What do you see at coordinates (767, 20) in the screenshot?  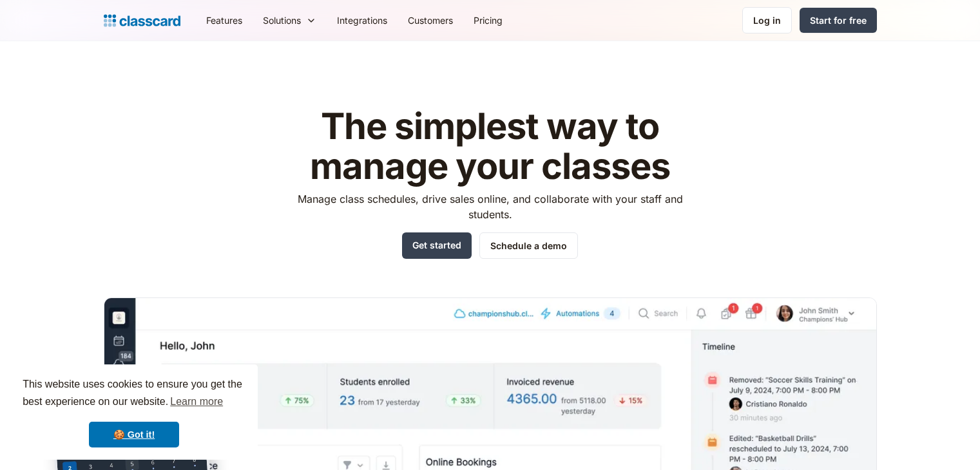 I see `div: Log in` at bounding box center [767, 20].